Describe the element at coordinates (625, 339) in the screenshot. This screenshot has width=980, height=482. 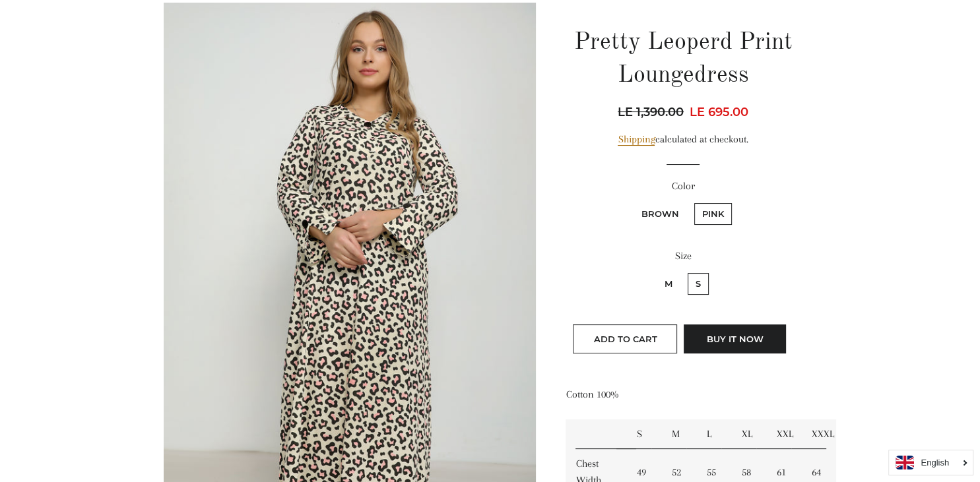
I see `button: Add to Cart` at that location.